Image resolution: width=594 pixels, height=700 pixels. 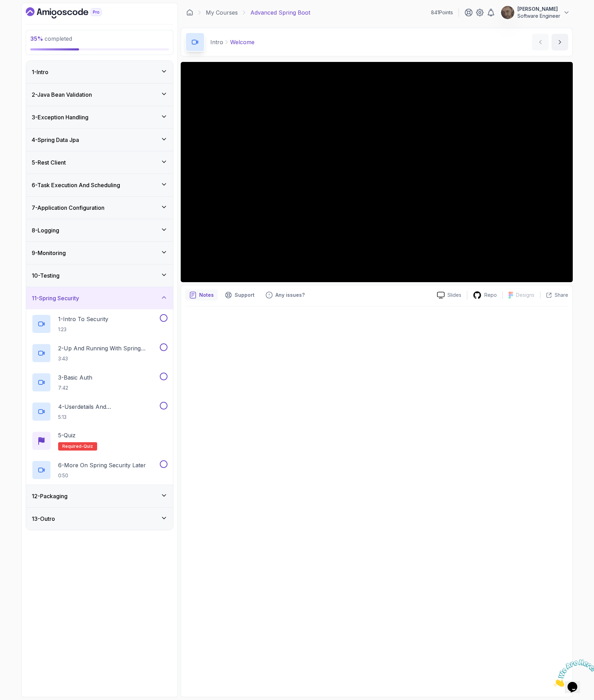 I want to click on h3: 2 - Java Bean Validation, so click(x=62, y=95).